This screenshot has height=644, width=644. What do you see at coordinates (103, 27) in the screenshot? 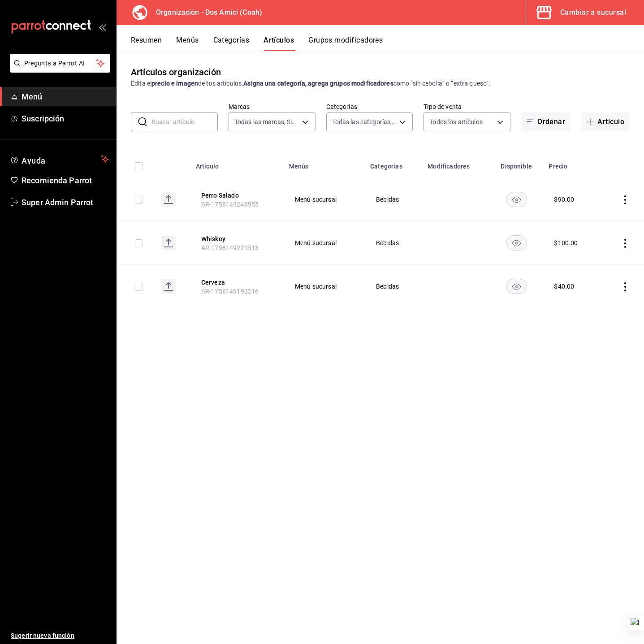
I see `button: open_drawer_menu` at bounding box center [103, 27].